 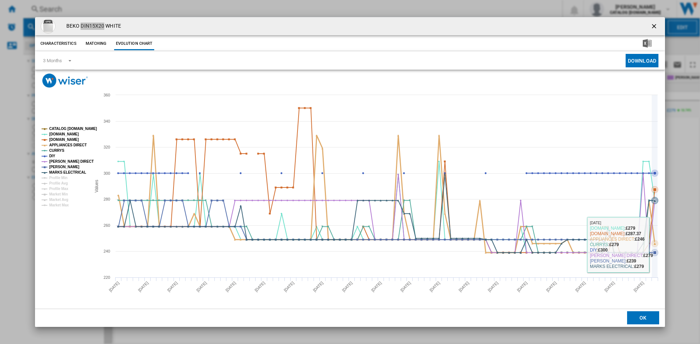 I want to click on h4: BEKO DIN15X20 WHITE, so click(x=92, y=26).